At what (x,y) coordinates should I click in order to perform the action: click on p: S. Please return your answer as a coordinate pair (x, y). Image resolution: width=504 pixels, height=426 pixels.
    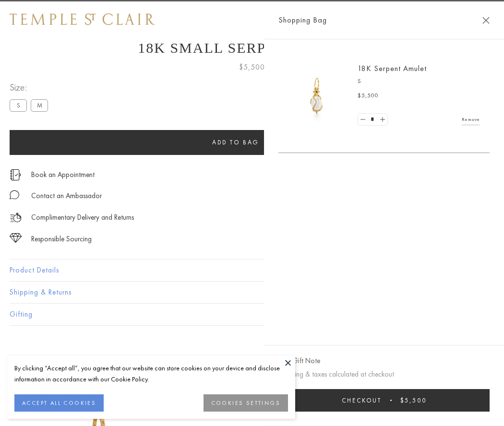
    Looking at the image, I should click on (418, 82).